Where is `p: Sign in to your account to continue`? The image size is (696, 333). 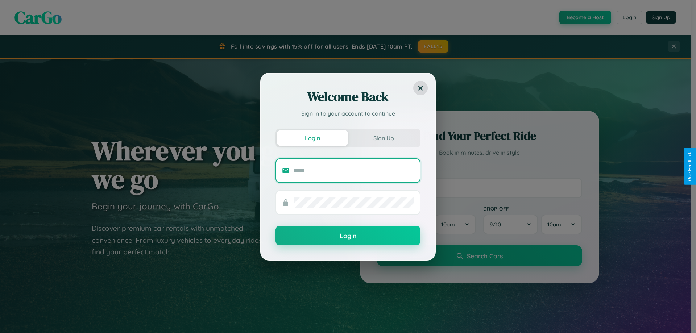 p: Sign in to your account to continue is located at coordinates (348, 113).